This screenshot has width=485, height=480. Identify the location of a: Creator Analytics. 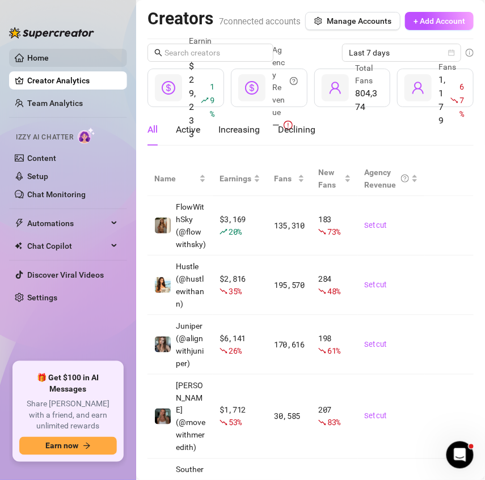
(73, 80).